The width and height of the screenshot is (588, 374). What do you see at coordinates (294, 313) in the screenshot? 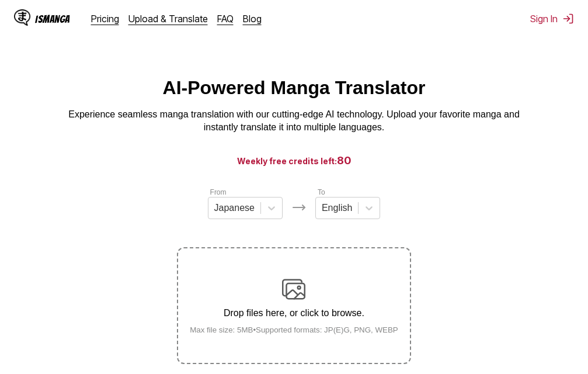
I see `p: Drop files here, or click to browse.` at bounding box center [294, 313].